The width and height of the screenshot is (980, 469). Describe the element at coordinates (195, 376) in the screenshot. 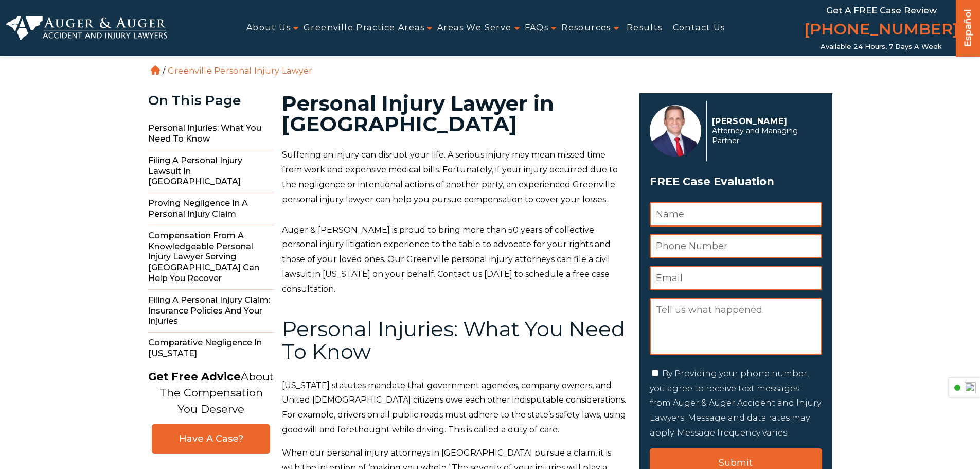

I see `strong: Get Free Advice` at that location.